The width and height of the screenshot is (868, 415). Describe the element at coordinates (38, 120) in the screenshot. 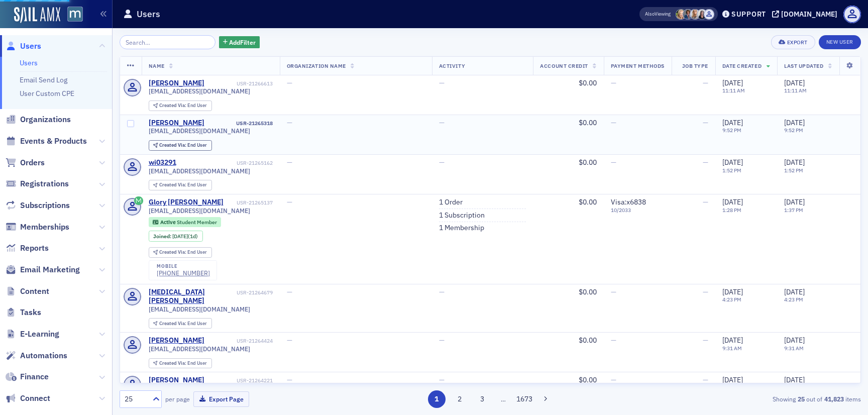

I see `a: Organizations` at that location.